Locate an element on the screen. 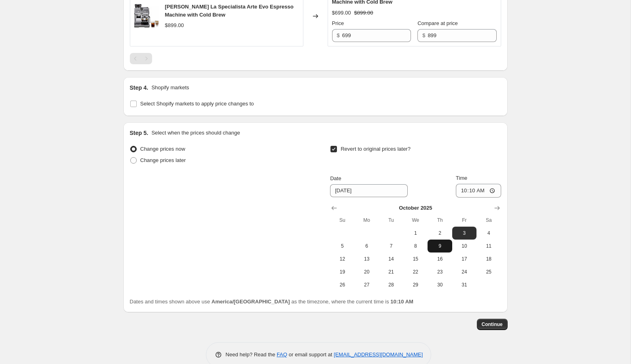 The height and width of the screenshot is (364, 631). span: 28 is located at coordinates (391, 285).